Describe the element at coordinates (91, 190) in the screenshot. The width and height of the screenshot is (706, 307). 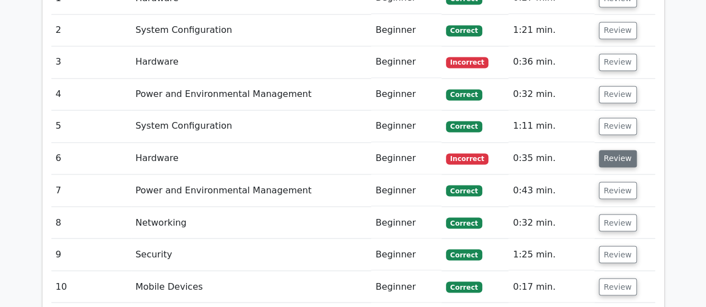
I see `td: 7` at that location.